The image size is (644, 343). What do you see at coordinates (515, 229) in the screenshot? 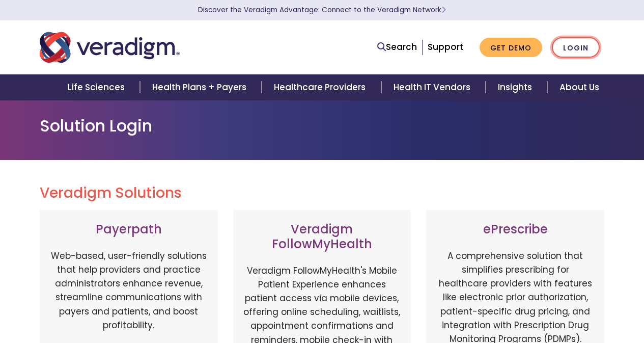
I see `h3: ePrescribe` at bounding box center [515, 229].